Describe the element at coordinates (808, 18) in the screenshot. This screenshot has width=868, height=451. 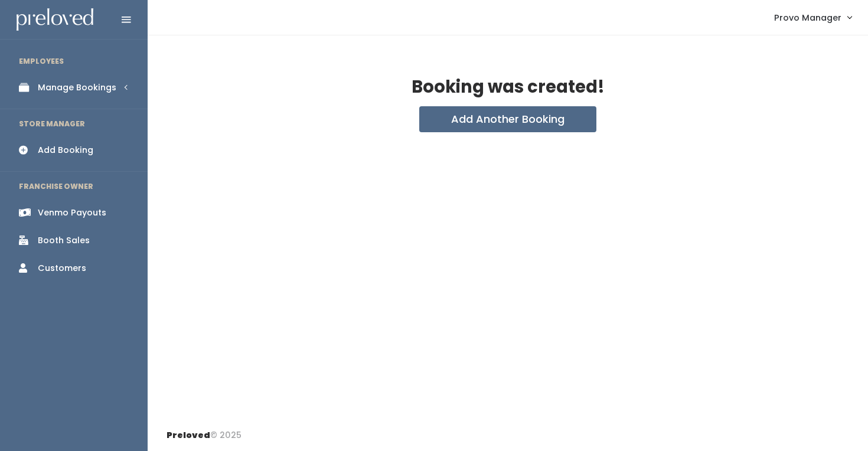
I see `span: Provo Manager` at that location.